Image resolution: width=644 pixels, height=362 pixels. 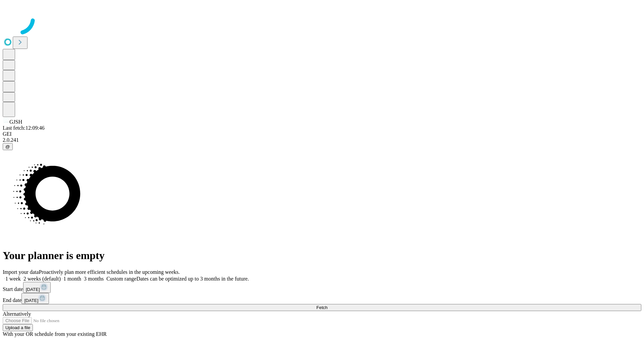 I want to click on span: GJSH, so click(x=16, y=122).